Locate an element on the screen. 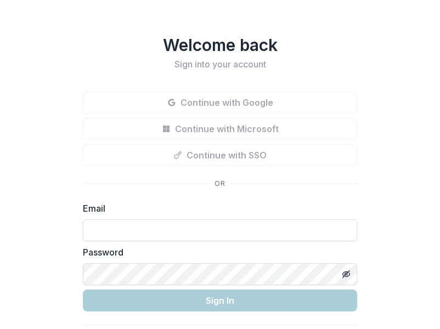  button: Continue with Microsoft is located at coordinates (220, 129).